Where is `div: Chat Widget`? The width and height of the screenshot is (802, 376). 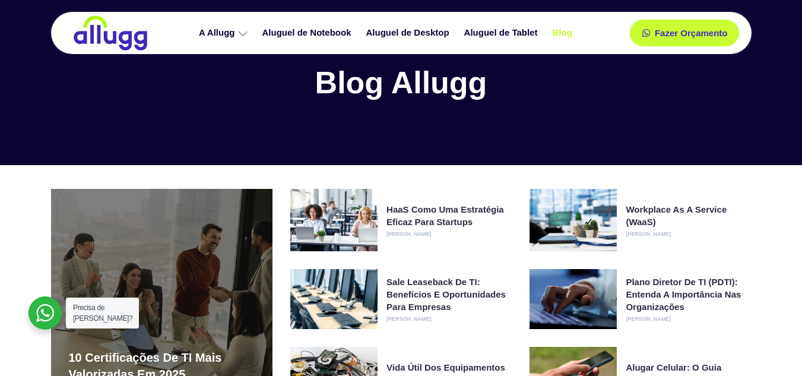 div: Chat Widget is located at coordinates (772, 347).